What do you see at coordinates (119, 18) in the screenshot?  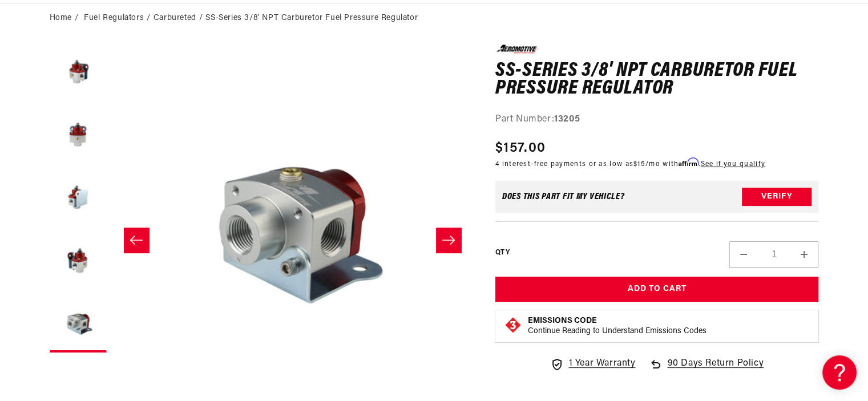 I see `li: Fuel Regulators` at bounding box center [119, 18].